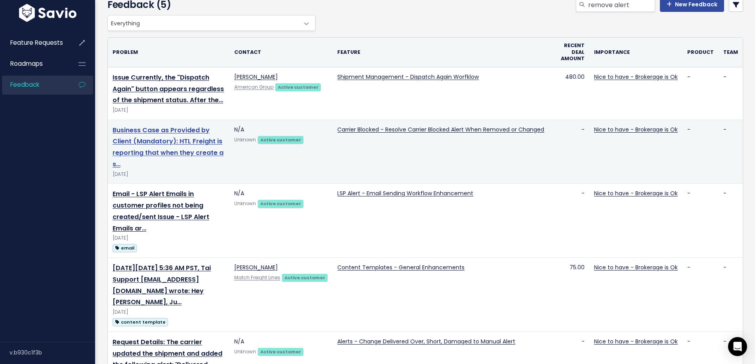  I want to click on th: Problem, so click(169, 52).